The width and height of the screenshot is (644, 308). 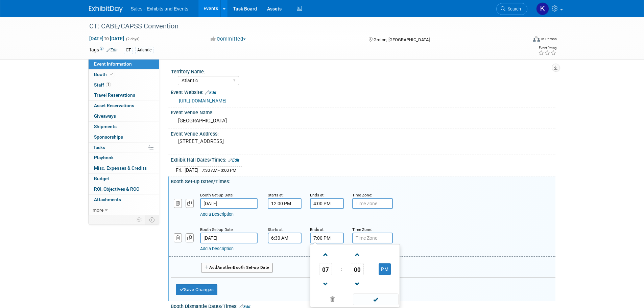 I want to click on img: Kara Haven, so click(x=543, y=9).